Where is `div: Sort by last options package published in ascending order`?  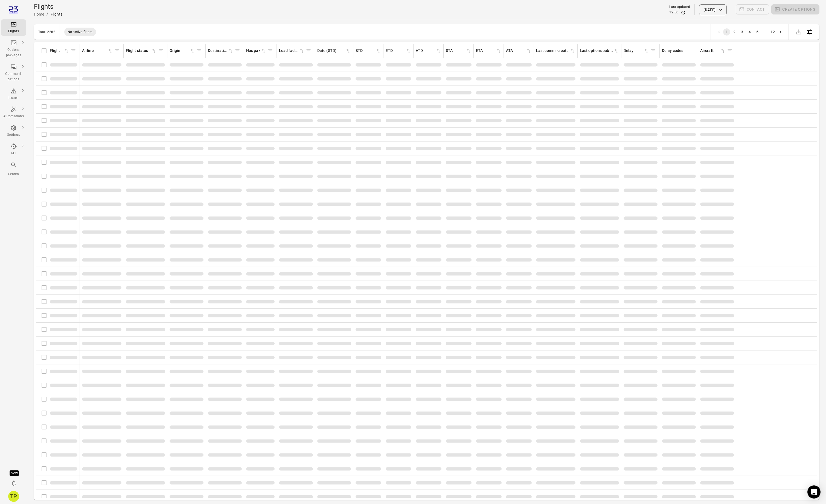
div: Sort by last options package published in ascending order is located at coordinates (599, 51).